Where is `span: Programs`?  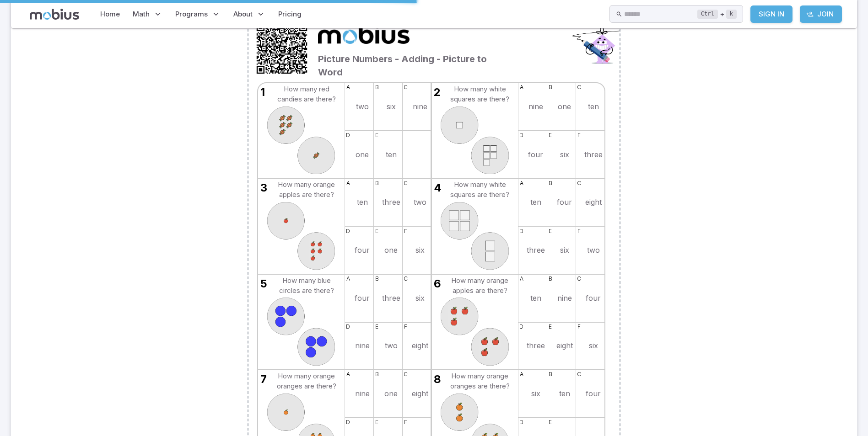 span: Programs is located at coordinates (191, 14).